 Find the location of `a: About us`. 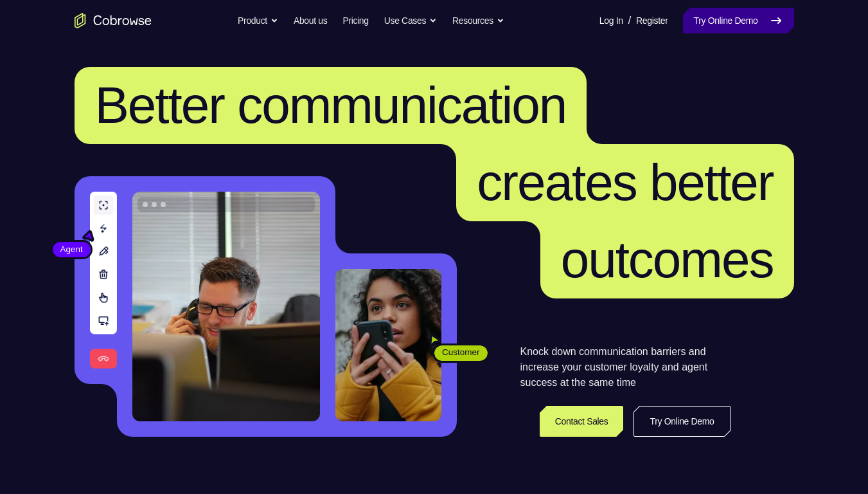

a: About us is located at coordinates (311, 20).